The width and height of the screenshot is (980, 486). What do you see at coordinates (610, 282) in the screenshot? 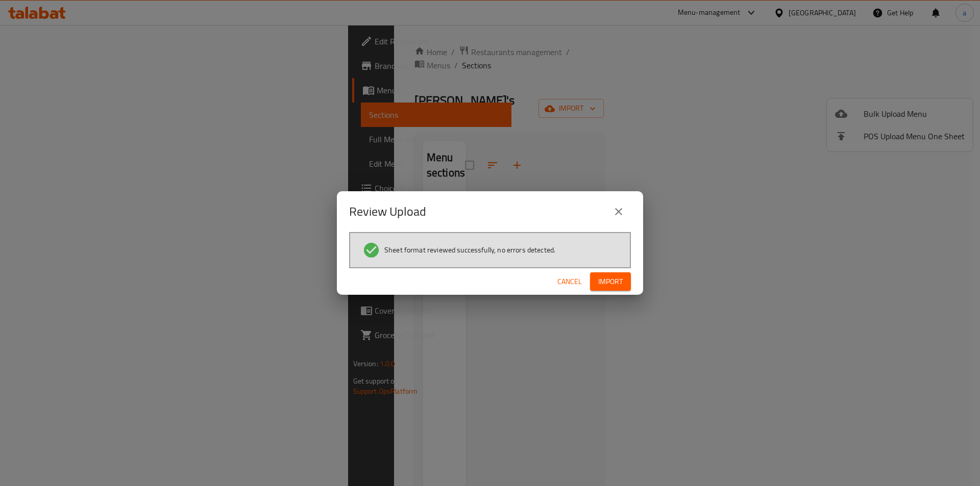
I see `button: Import` at bounding box center [610, 282].